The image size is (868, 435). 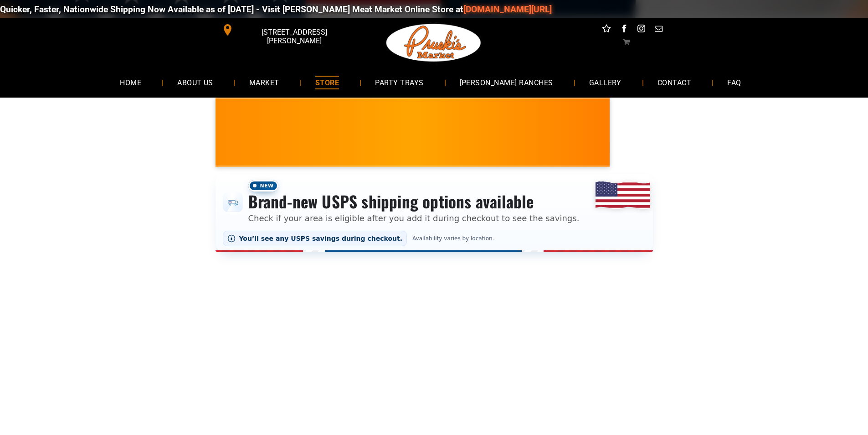 What do you see at coordinates (321, 238) in the screenshot?
I see `span: You’ll see any USPS savings during checkout.` at bounding box center [321, 238].